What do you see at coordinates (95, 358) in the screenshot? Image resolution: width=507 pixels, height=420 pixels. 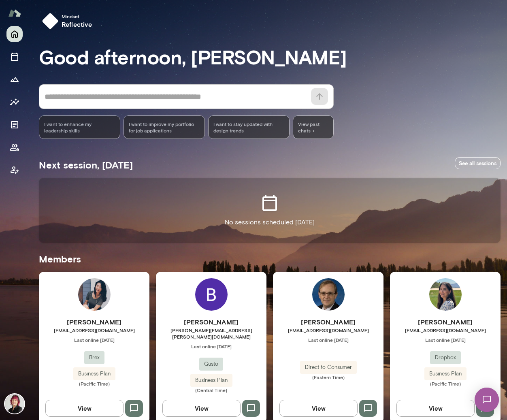 I see `span: Brex` at bounding box center [95, 358].